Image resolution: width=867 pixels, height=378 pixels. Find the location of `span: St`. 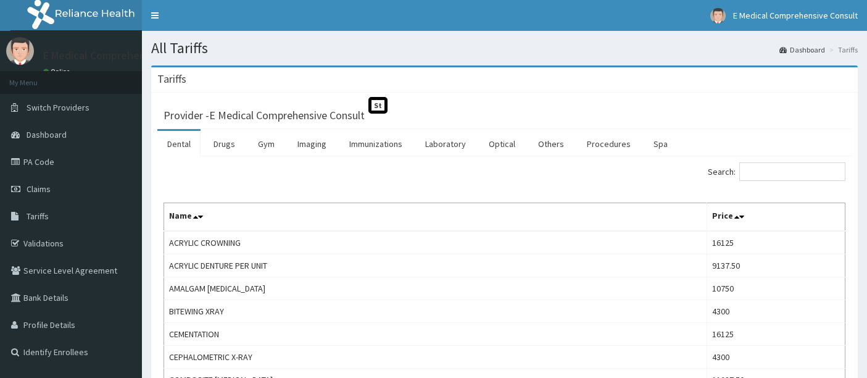

span: St is located at coordinates (378, 105).